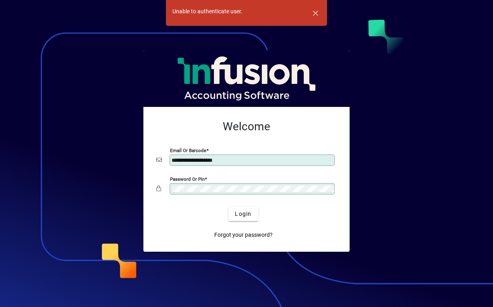 This screenshot has width=493, height=307. I want to click on a: Forgot your password?, so click(243, 235).